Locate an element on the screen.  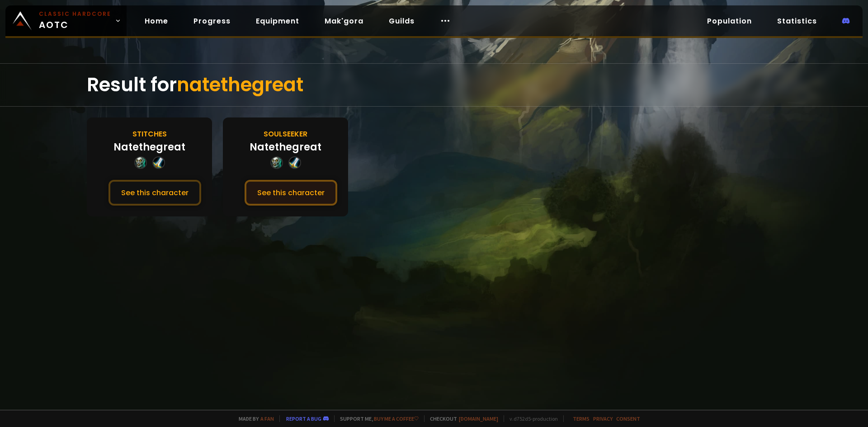
a: Population is located at coordinates (729, 21).